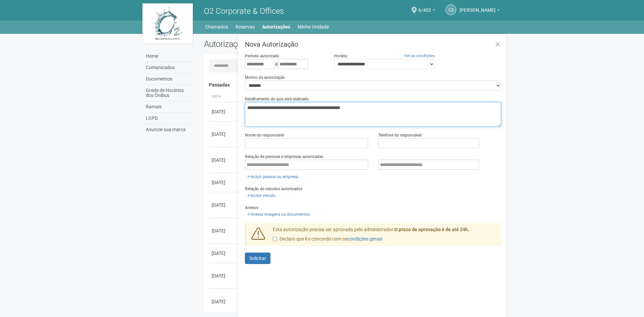 The image size is (644, 317). I want to click on span: 6/402, so click(424, 6).